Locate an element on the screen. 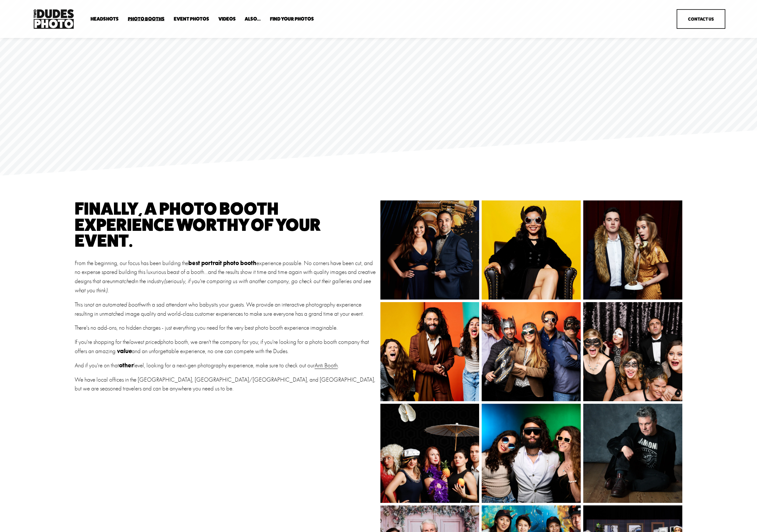  em: unmatched is located at coordinates (122, 281).